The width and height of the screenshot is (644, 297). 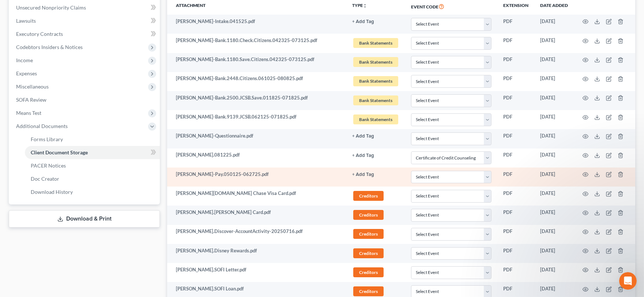 What do you see at coordinates (85, 34) in the screenshot?
I see `a: Executory Contracts` at bounding box center [85, 34].